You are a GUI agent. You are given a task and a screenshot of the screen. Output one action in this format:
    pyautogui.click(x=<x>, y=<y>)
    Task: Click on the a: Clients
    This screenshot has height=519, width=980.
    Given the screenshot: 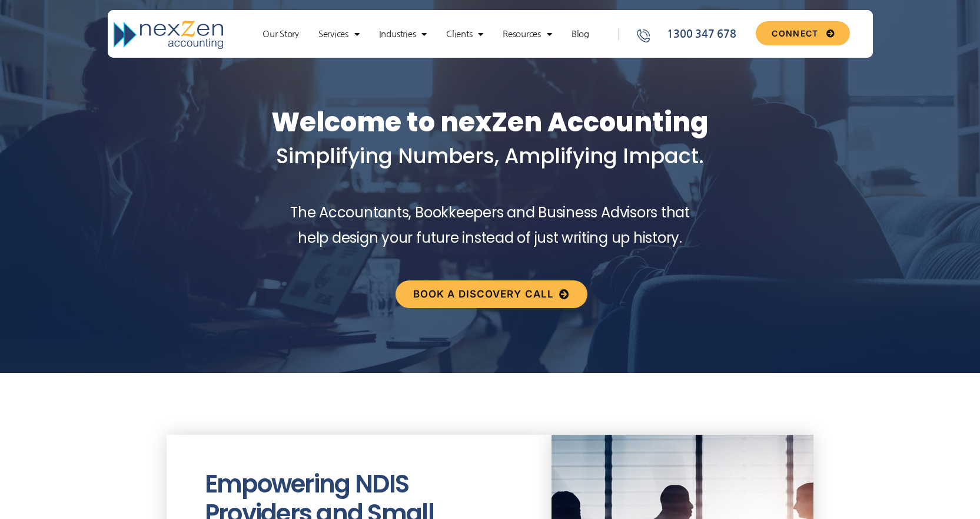 What is the action you would take?
    pyautogui.click(x=465, y=34)
    